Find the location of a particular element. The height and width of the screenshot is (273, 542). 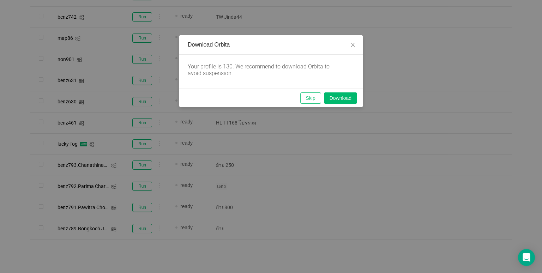

i: icon: close is located at coordinates (353, 45).